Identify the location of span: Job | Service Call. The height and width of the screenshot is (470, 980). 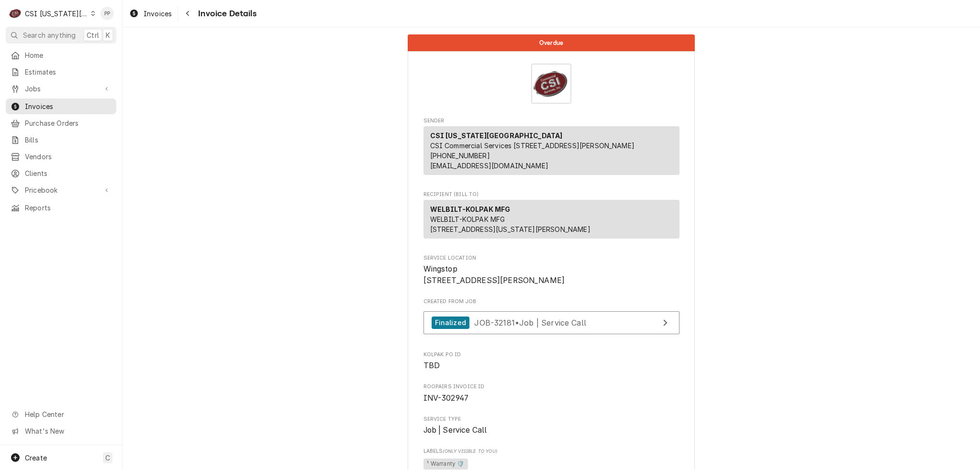
(455, 430).